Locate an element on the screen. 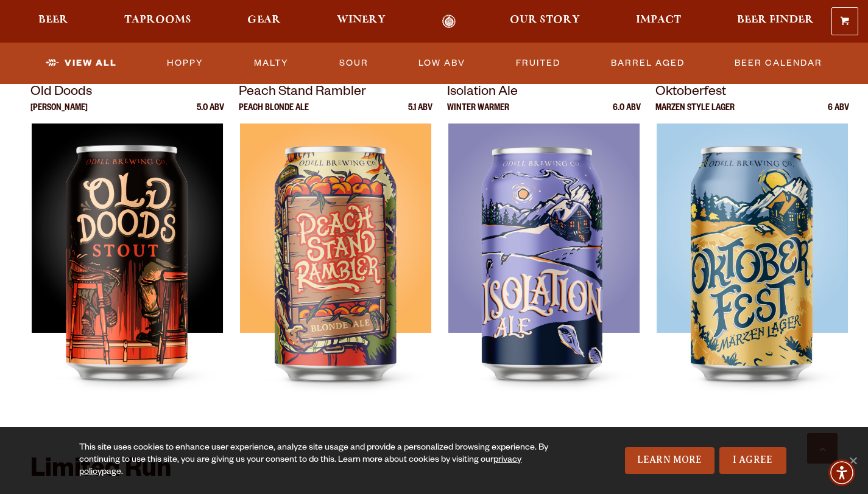 The width and height of the screenshot is (868, 494). div: Accessibility Menu is located at coordinates (841, 473).